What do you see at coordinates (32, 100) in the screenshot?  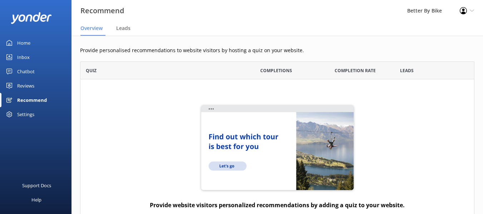 I see `div: Recommend` at bounding box center [32, 100].